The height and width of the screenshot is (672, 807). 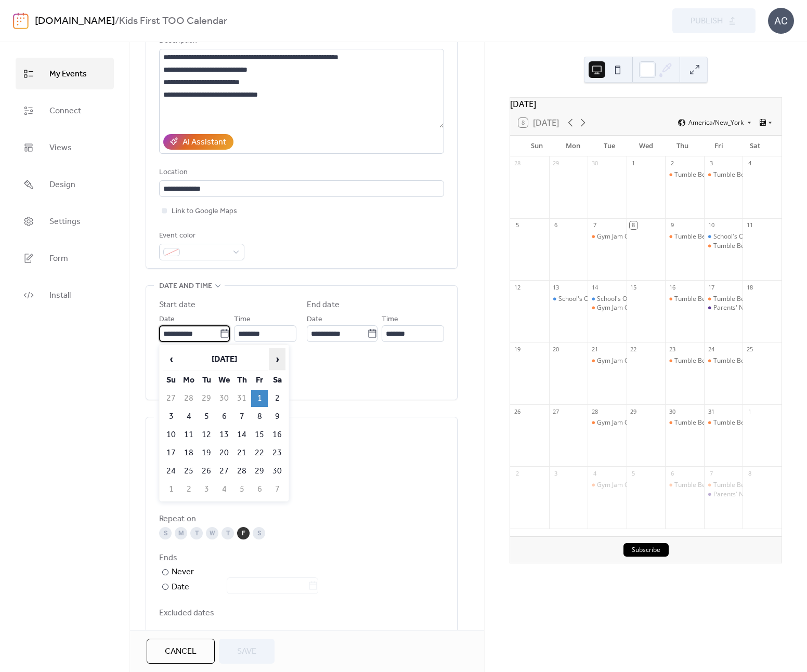 What do you see at coordinates (174, 21) in the screenshot?
I see `b: Kids First TOO Calendar` at bounding box center [174, 21].